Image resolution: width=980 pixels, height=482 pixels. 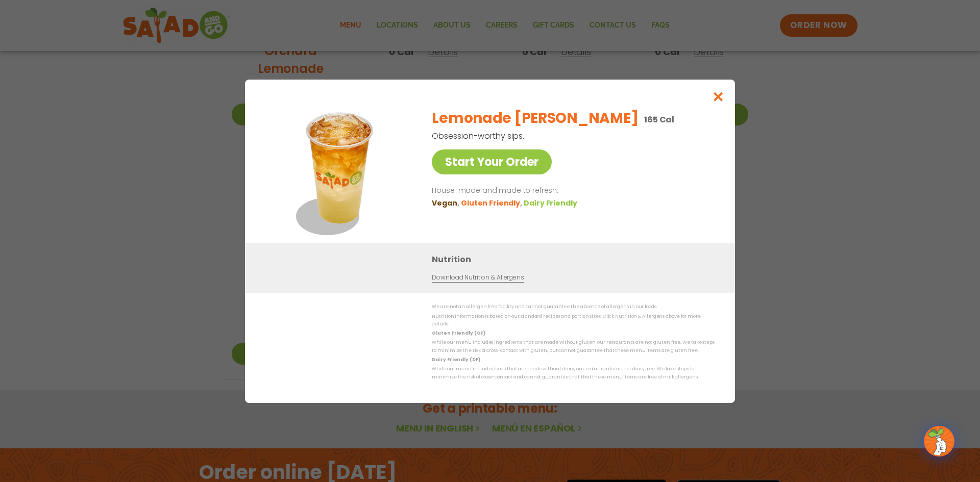 I want to click on strong: Gluten Friendly (GF), so click(x=459, y=333).